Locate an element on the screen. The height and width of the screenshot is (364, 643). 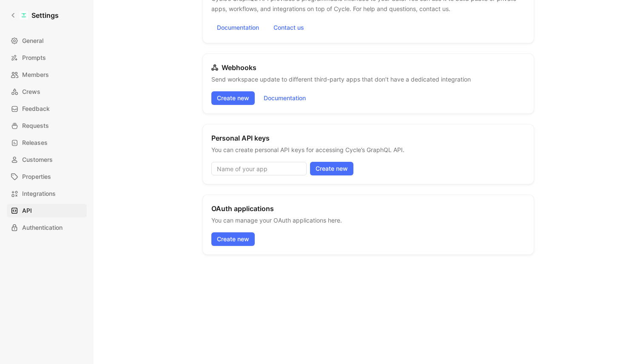
a: Crews is located at coordinates (47, 92).